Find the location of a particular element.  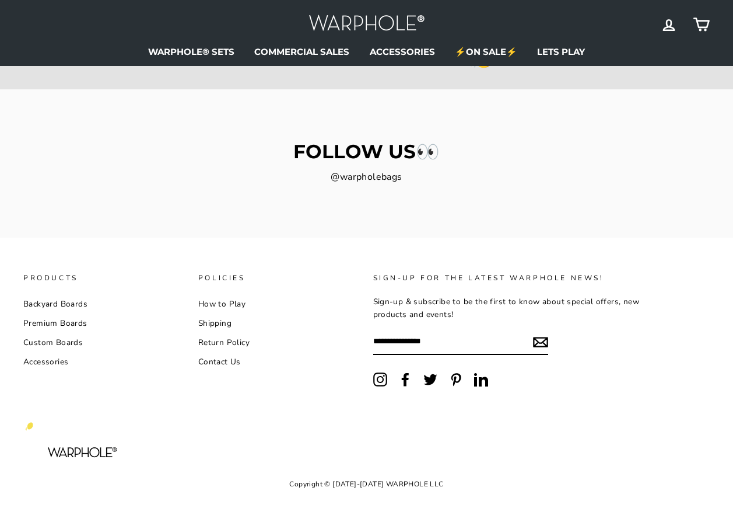

a: ⚡ON SALE⚡ is located at coordinates (486, 51).